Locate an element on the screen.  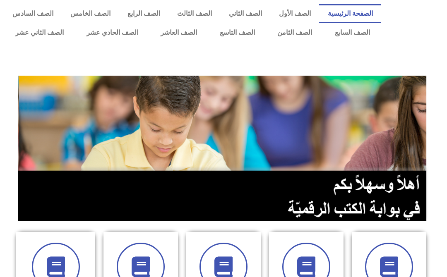
a: الصف الثاني عشر is located at coordinates (40, 33).